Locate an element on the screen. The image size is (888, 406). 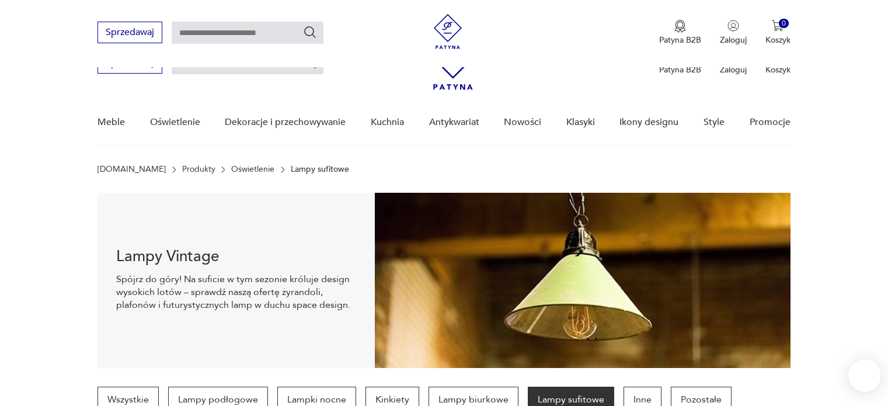
a: Klasyki is located at coordinates (580, 122).